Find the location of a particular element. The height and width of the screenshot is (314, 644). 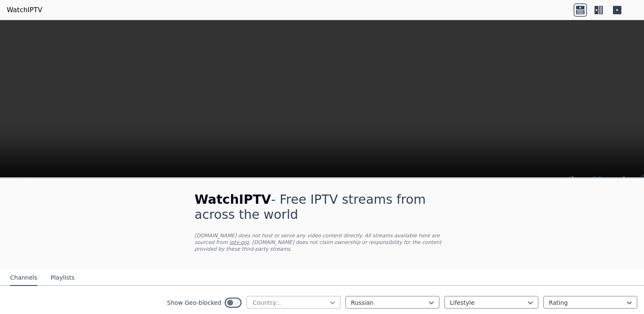

a: iptv-org is located at coordinates (239, 242).